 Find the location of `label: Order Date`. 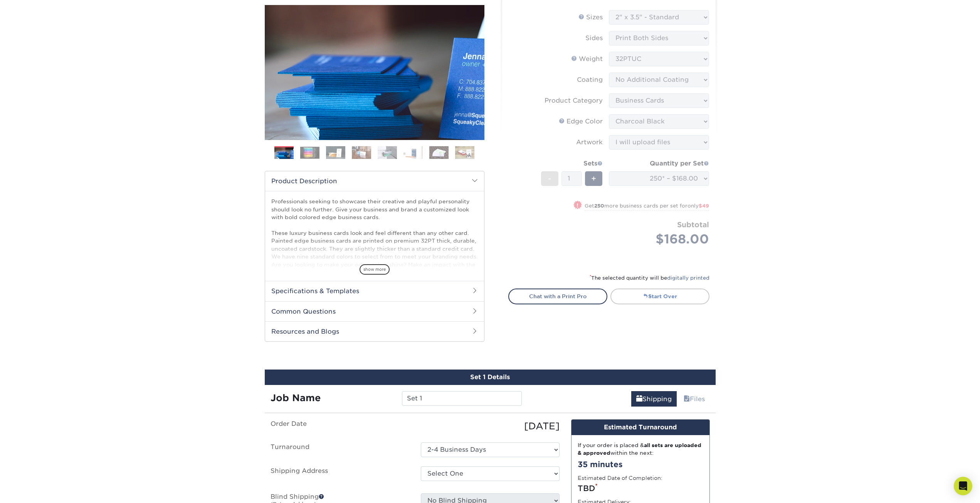

label: Order Date is located at coordinates (340, 426).